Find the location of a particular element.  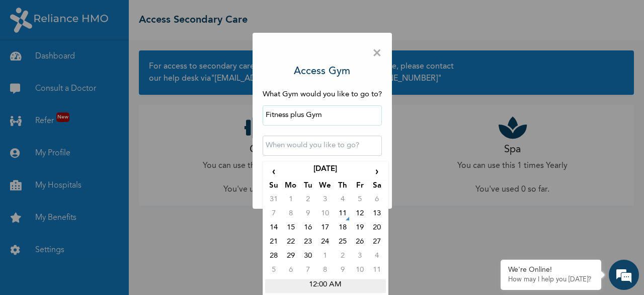

td: 25 is located at coordinates (343, 243).